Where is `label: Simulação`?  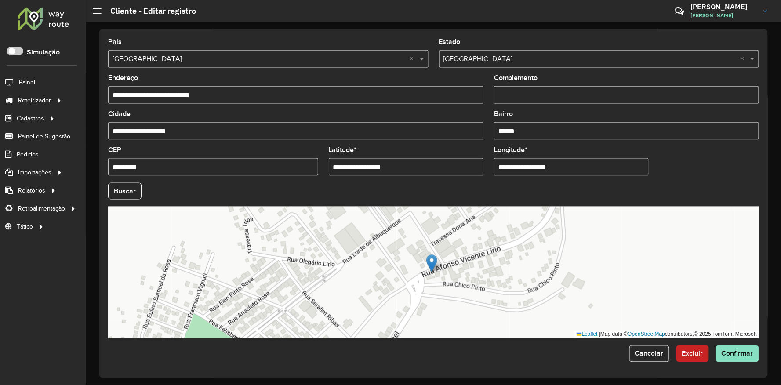 label: Simulação is located at coordinates (43, 52).